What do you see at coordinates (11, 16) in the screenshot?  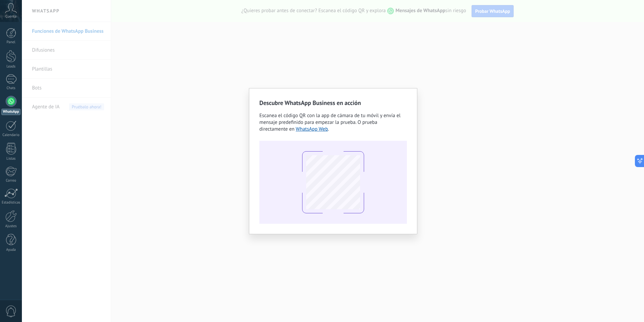 I see `span: Cuenta` at bounding box center [11, 16].